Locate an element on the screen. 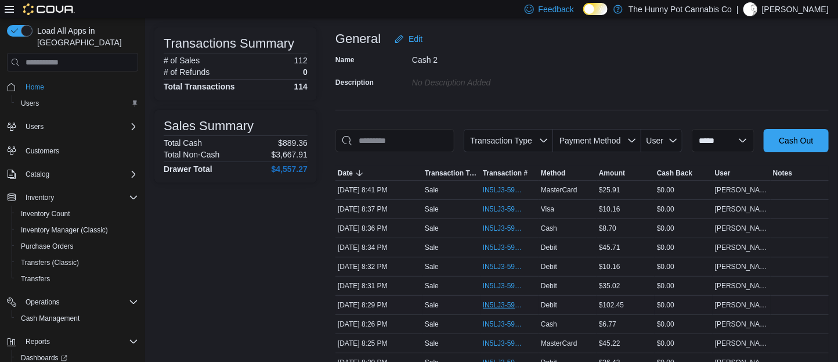  span: Feedback is located at coordinates (556, 9).